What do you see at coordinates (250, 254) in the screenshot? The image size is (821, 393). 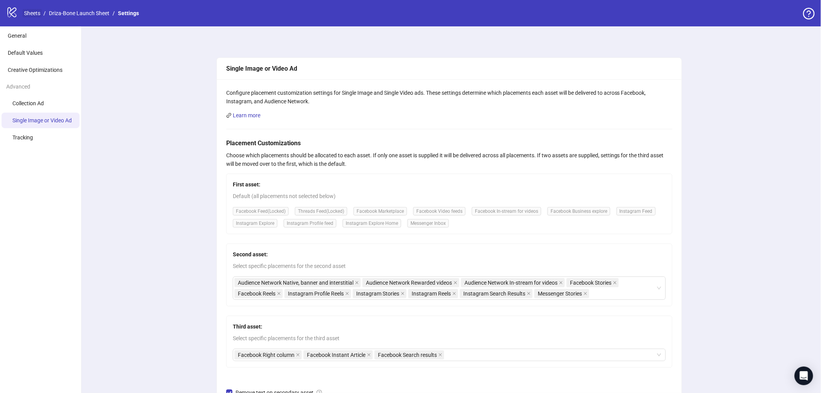 I see `strong: Second asset:` at bounding box center [250, 254].